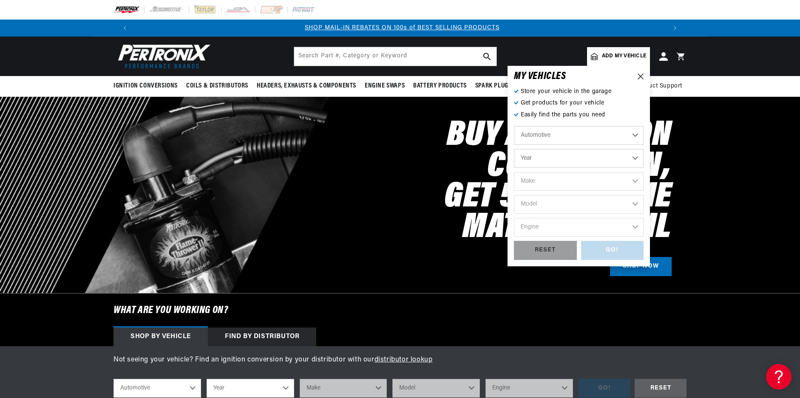 This screenshot has width=800, height=398. I want to click on span: Battery Products, so click(440, 86).